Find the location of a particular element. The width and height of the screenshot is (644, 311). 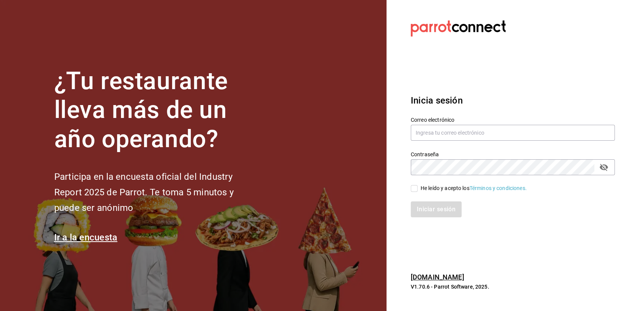

div: He leído y acepto los is located at coordinates (474, 188).